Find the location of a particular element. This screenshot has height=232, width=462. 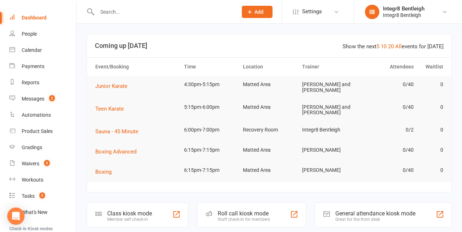

td: 4:30pm-5:15pm is located at coordinates (210, 84).